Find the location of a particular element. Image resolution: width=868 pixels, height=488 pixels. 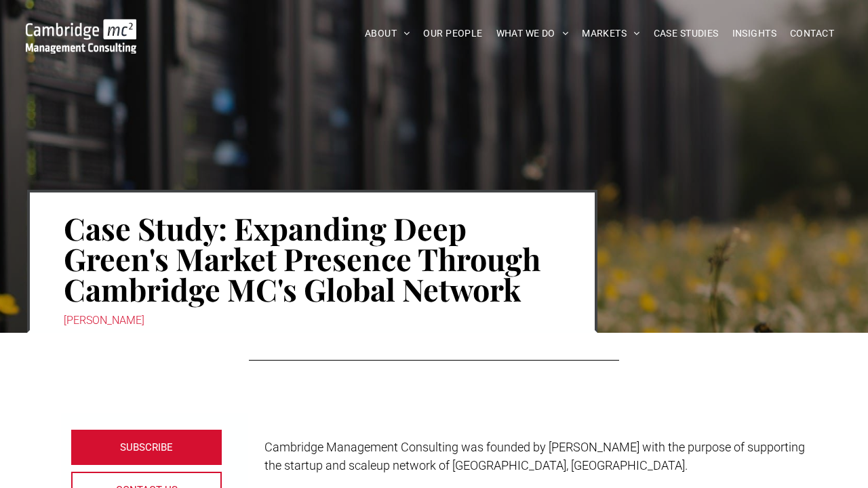

span: SUBSCRIBE is located at coordinates (146, 448).